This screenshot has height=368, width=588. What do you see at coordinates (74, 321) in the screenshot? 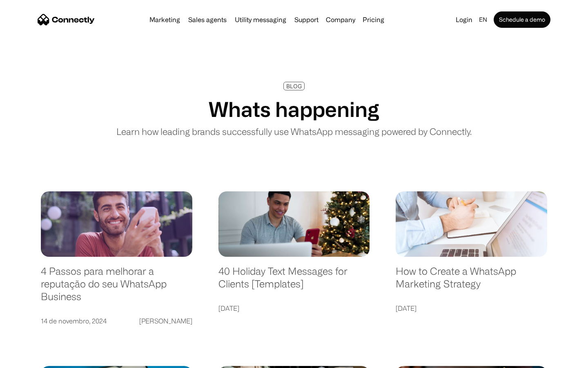
I see `div: 14 de novembro, 2024` at bounding box center [74, 321].